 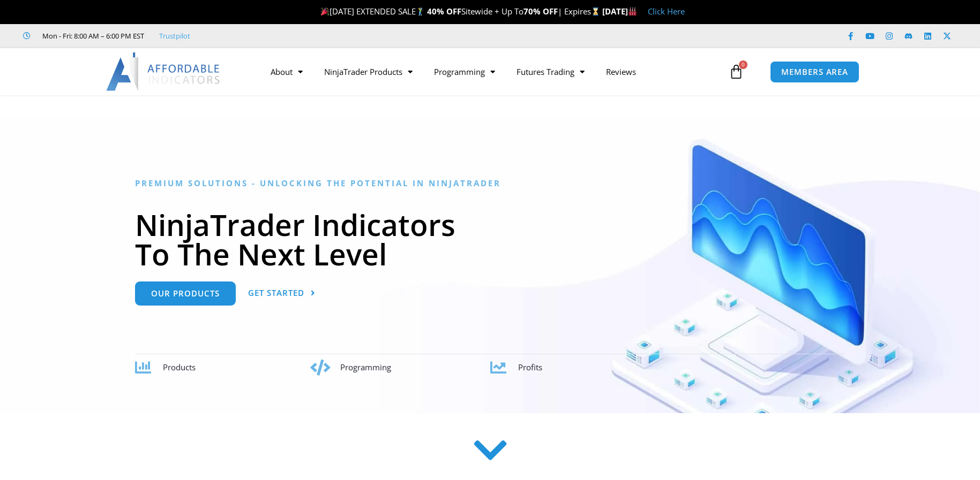 What do you see at coordinates (174, 36) in the screenshot?
I see `a: Trustpilot` at bounding box center [174, 36].